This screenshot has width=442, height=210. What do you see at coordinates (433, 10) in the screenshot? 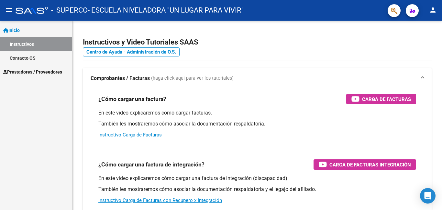
I see `mat-icon: person` at bounding box center [433, 10].